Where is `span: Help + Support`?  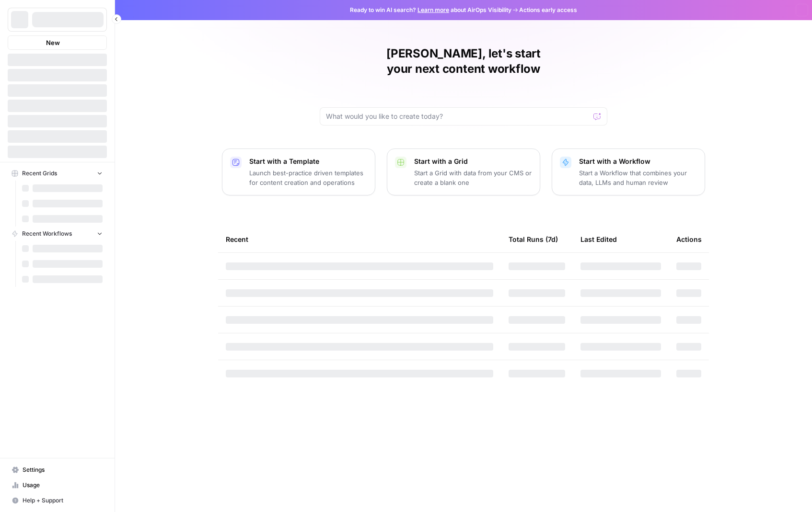 span: Help + Support is located at coordinates (62, 501).